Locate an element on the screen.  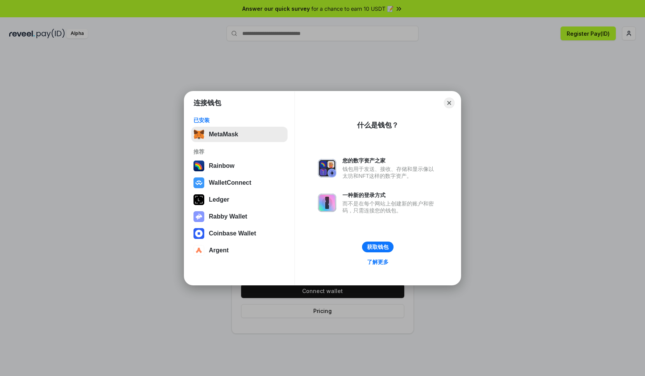
div: 了解更多 is located at coordinates (378, 262).